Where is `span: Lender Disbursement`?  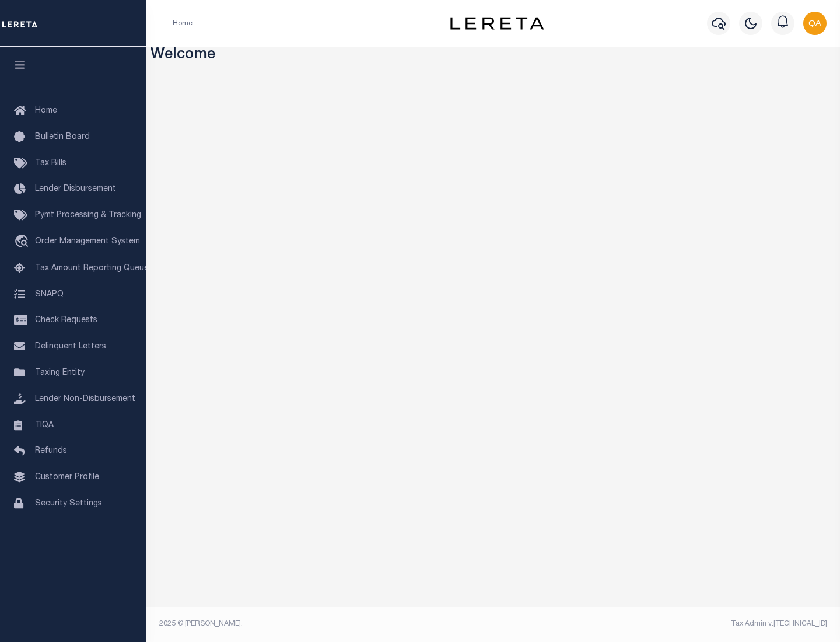
span: Lender Disbursement is located at coordinates (75, 189).